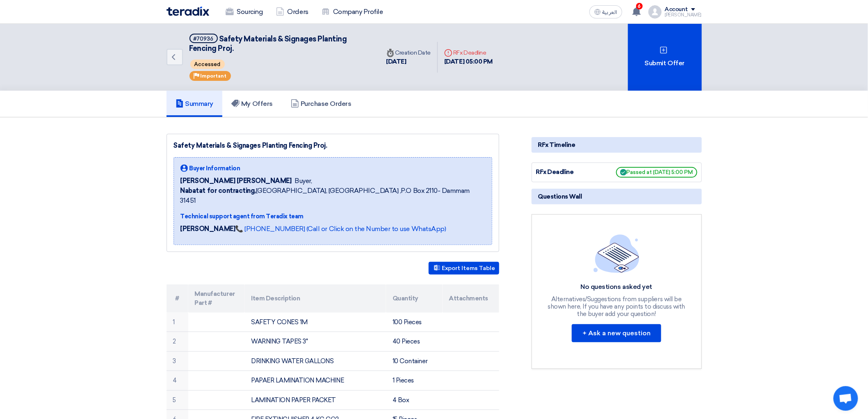  I want to click on span: العربية, so click(610, 13).